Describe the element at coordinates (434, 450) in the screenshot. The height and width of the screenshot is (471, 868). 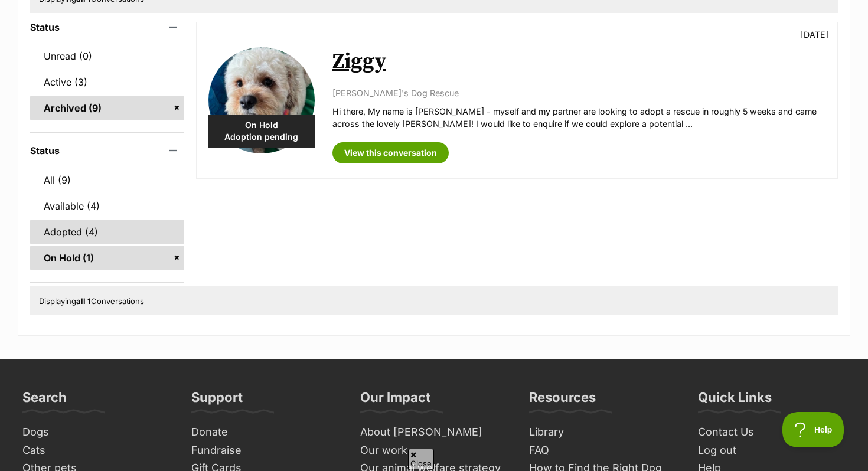
I see `a: Our work` at that location.